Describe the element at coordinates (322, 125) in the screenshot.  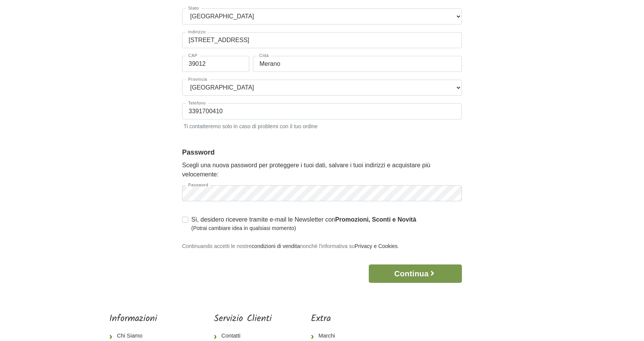
I see `small: Ti contatteremo solo in caso di problemi con il tuo ordine` at that location.